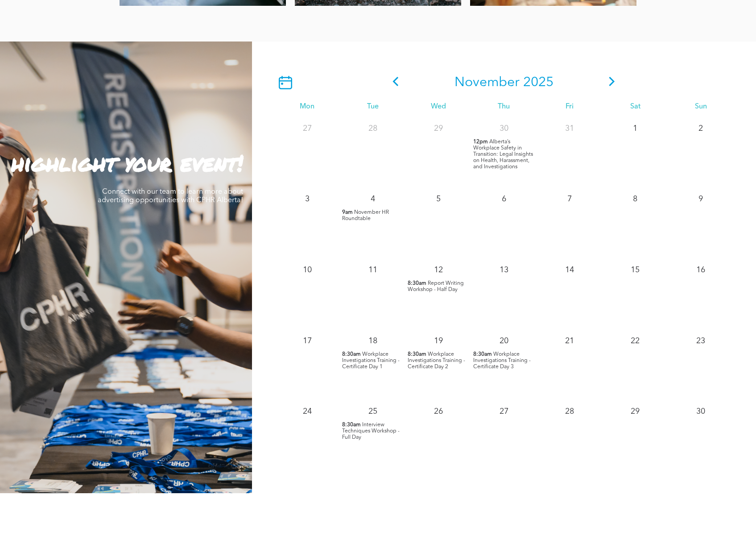 The height and width of the screenshot is (553, 756). I want to click on span: Report Writing Workshop - Half Day, so click(436, 287).